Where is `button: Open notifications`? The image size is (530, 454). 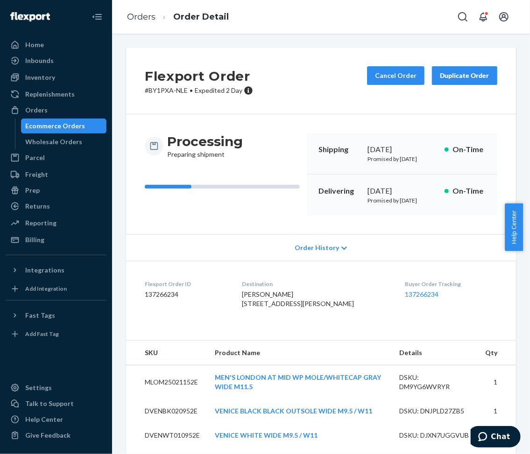
button: Open notifications is located at coordinates (483, 17).